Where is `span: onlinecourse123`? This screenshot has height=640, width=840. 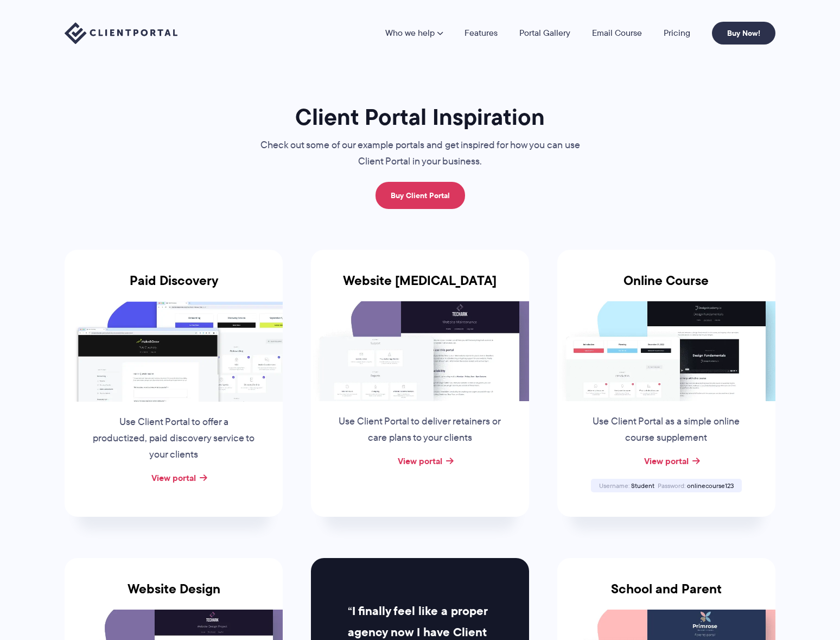
span: onlinecourse123 is located at coordinates (710, 485).